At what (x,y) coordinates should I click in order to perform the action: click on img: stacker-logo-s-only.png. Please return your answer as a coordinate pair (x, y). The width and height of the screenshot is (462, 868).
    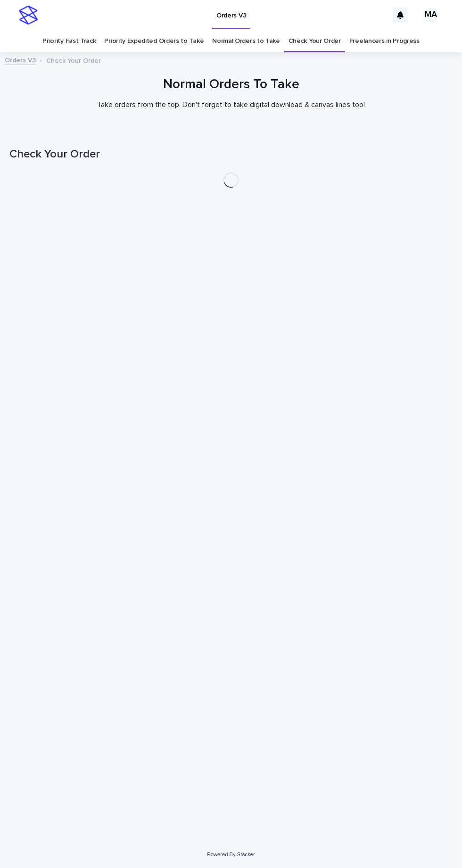
    Looking at the image, I should click on (28, 15).